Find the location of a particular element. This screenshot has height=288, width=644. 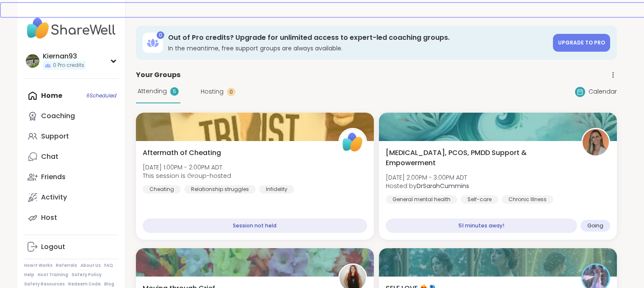

div: Logout is located at coordinates (53, 247).